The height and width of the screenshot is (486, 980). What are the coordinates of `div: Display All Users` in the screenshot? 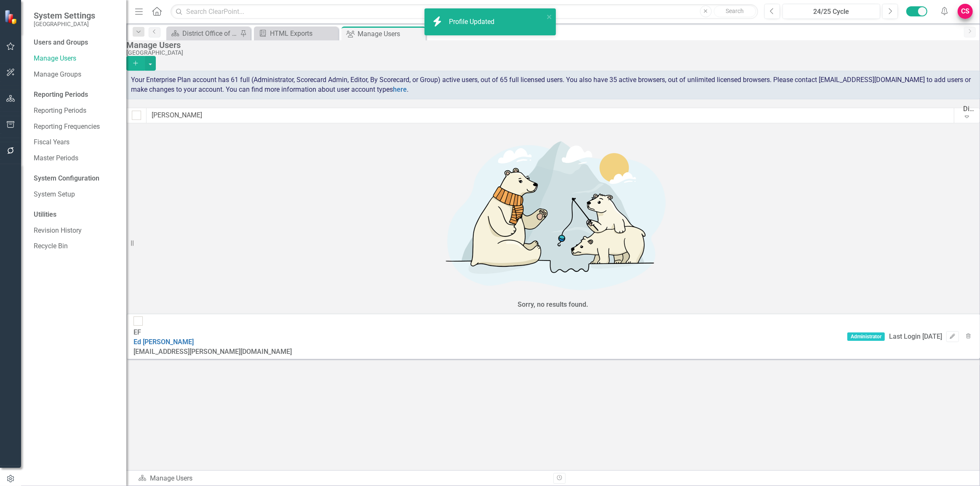 It's located at (970, 109).